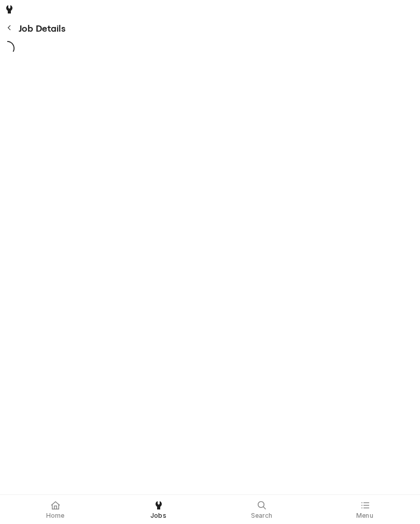  I want to click on a: Search, so click(261, 509).